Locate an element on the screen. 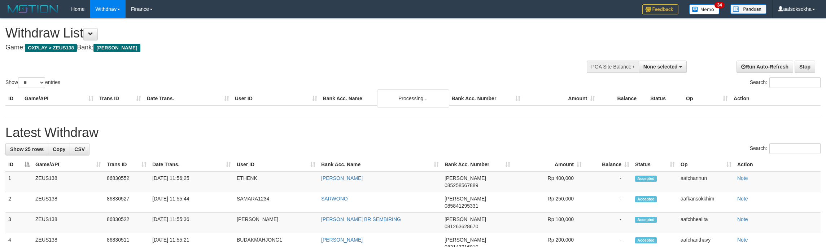 This screenshot has width=826, height=247. th: Amount: activate to sort column ascending is located at coordinates (549, 165).